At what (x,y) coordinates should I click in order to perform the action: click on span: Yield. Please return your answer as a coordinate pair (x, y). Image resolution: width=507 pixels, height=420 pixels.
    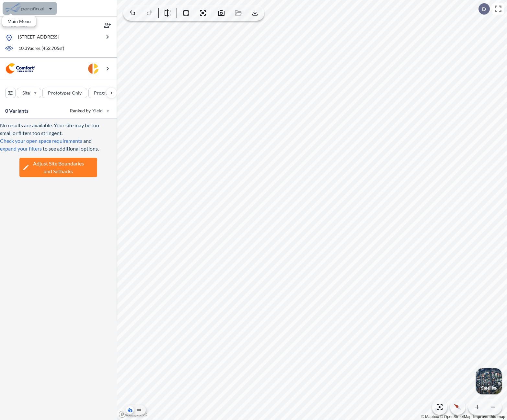
    Looking at the image, I should click on (97, 110).